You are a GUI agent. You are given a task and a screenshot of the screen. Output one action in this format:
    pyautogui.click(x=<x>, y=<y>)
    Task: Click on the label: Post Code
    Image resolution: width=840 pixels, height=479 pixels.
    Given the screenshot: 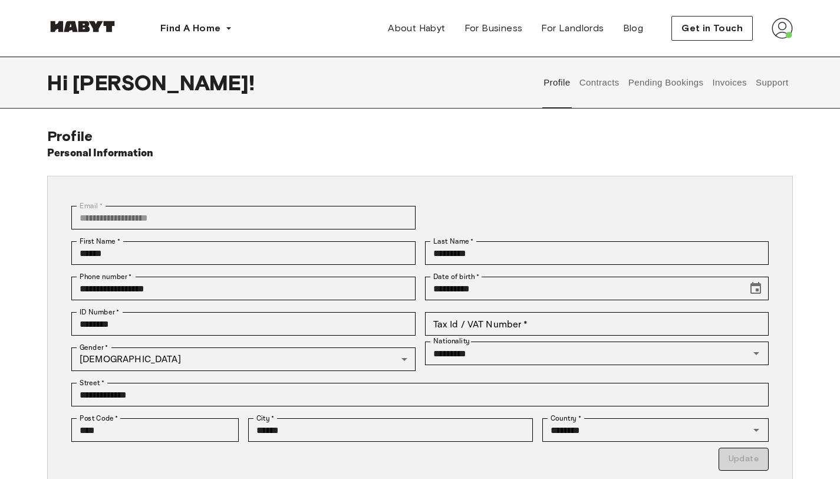 What is the action you would take?
    pyautogui.click(x=99, y=418)
    